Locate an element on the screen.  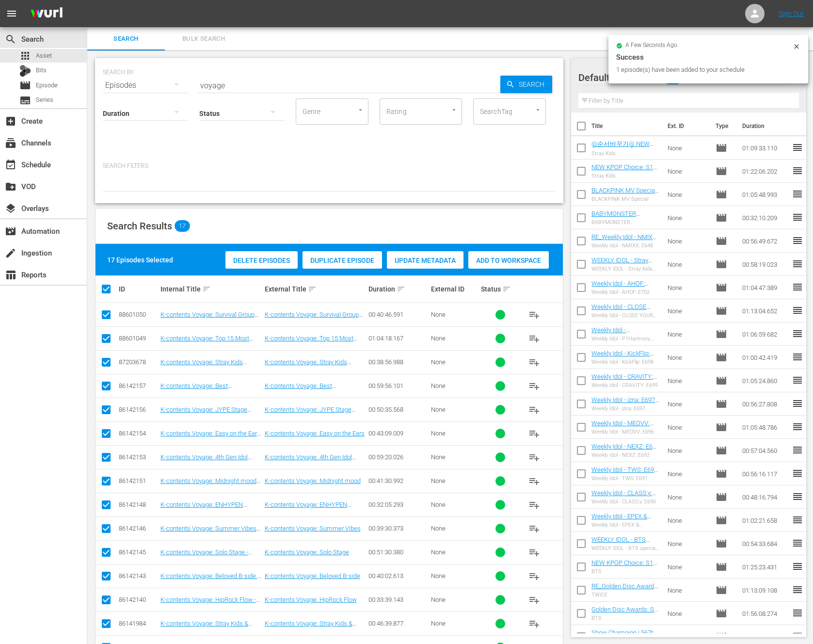
a: K-contents Voyage: Stray Kids Special is located at coordinates (308, 366).